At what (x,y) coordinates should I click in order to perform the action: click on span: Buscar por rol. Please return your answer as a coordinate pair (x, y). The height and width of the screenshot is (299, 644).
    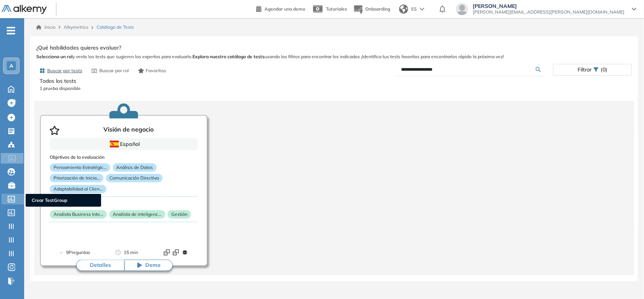
    Looking at the image, I should click on (114, 71).